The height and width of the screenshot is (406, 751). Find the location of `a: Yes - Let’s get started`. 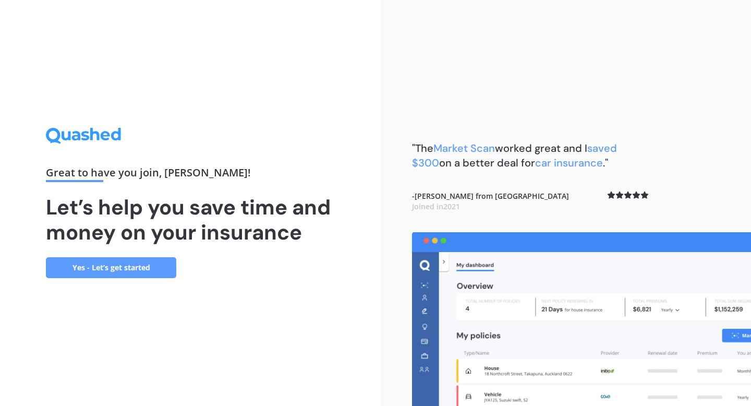

a: Yes - Let’s get started is located at coordinates (111, 267).